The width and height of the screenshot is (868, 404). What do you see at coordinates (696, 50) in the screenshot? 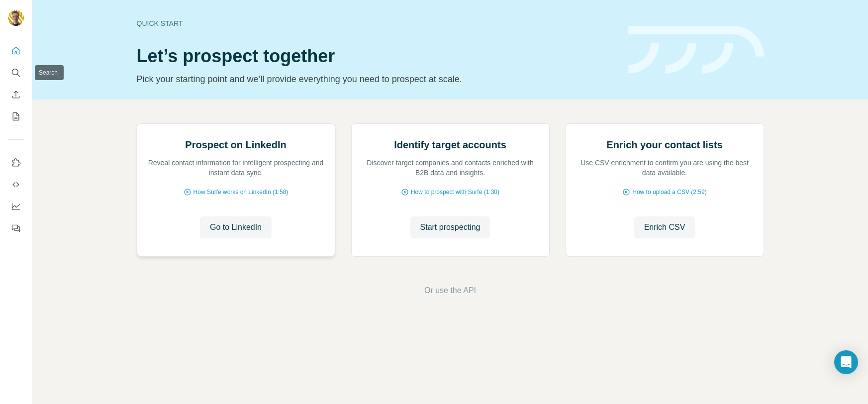
I see `img: banner` at bounding box center [696, 50].